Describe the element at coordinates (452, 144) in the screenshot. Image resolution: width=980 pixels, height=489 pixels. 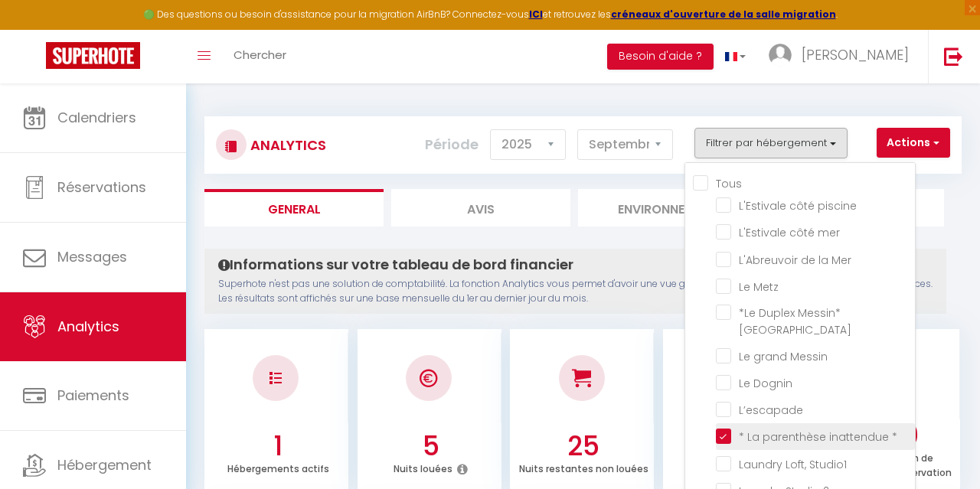
I see `label: Période` at that location.